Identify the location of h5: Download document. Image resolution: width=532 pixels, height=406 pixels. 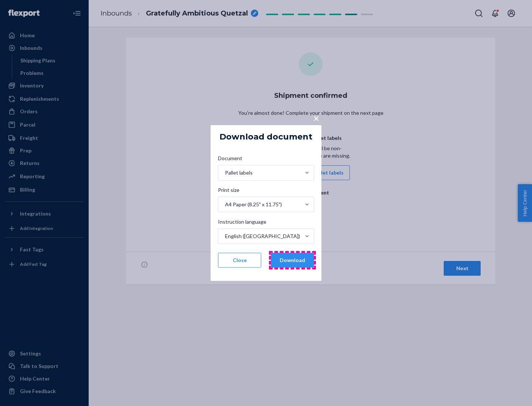
(266, 137).